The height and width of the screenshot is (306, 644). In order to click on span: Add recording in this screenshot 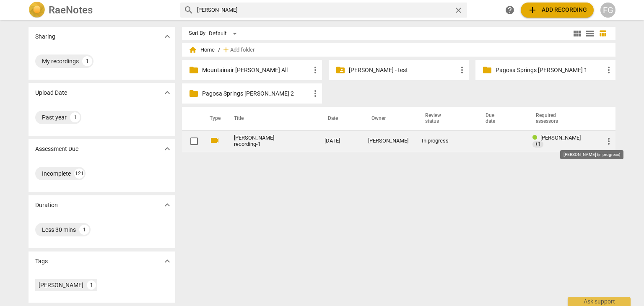, I will do `click(558, 10)`.